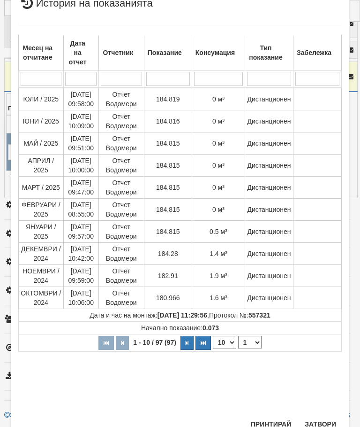 The image size is (360, 427). What do you see at coordinates (219, 231) in the screenshot?
I see `span: 0.5 м³` at bounding box center [219, 231].